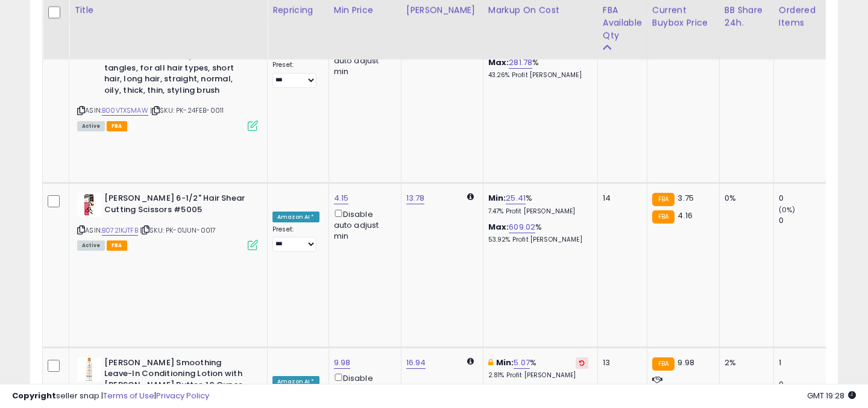 The height and width of the screenshot is (408, 868). Describe the element at coordinates (540, 10) in the screenshot. I see `div: Markup on Cost` at that location.